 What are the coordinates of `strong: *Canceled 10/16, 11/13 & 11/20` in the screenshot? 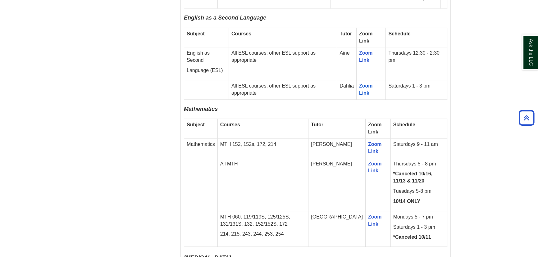 It's located at (413, 177).